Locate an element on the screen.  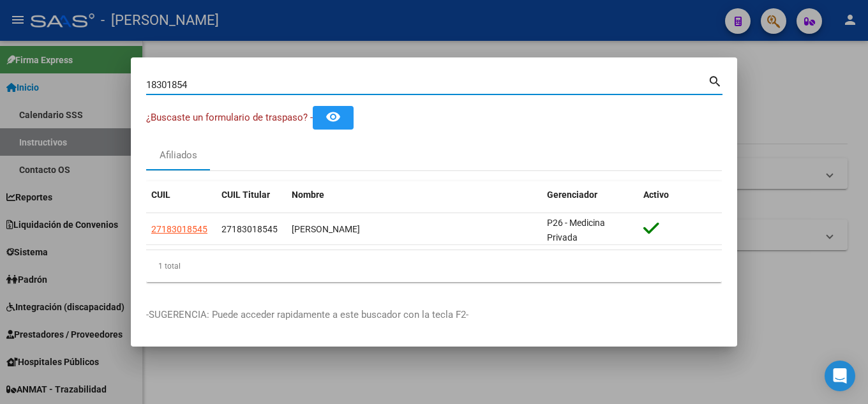
datatable-header-cell: Gerenciador is located at coordinates (589, 195).